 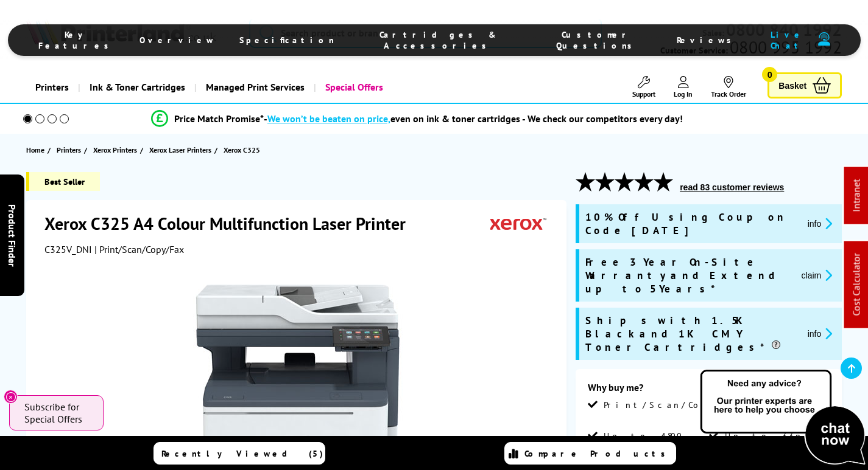 I want to click on span: Price Match Promise*, so click(x=218, y=119).